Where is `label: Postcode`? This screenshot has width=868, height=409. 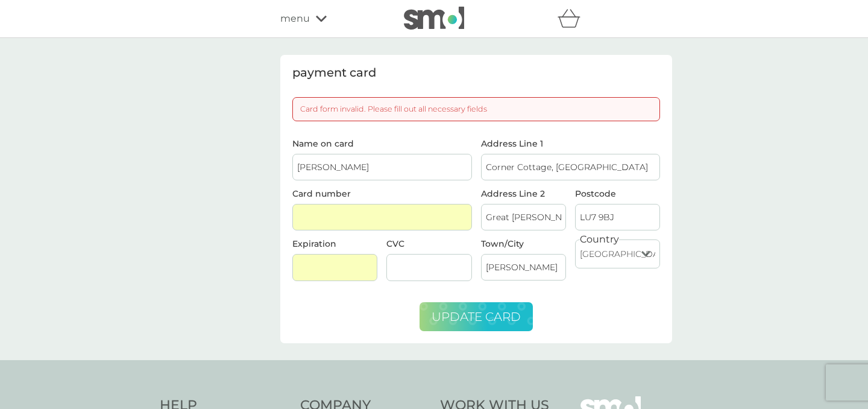 label: Postcode is located at coordinates (617, 194).